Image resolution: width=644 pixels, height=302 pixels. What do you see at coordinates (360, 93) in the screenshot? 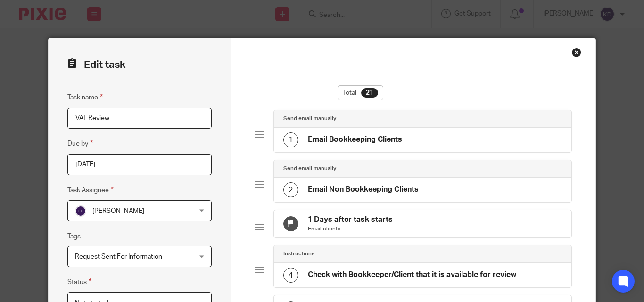
I see `div: Total` at bounding box center [360, 93].